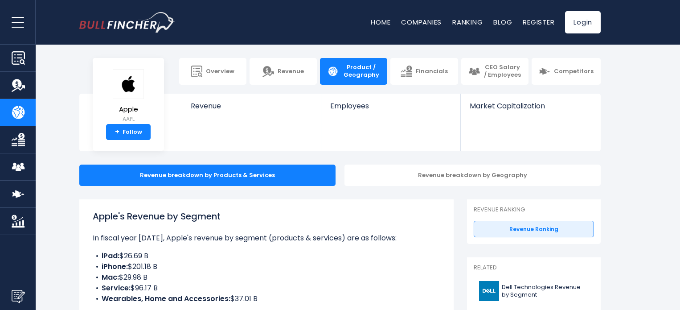 Image resolution: width=680 pixels, height=310 pixels. What do you see at coordinates (574, 71) in the screenshot?
I see `span: Competitors` at bounding box center [574, 71].